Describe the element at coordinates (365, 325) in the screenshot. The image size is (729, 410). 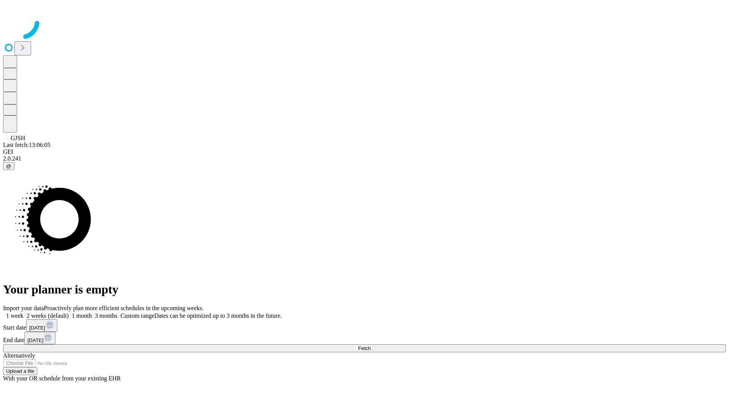
I see `div: Start date` at that location.